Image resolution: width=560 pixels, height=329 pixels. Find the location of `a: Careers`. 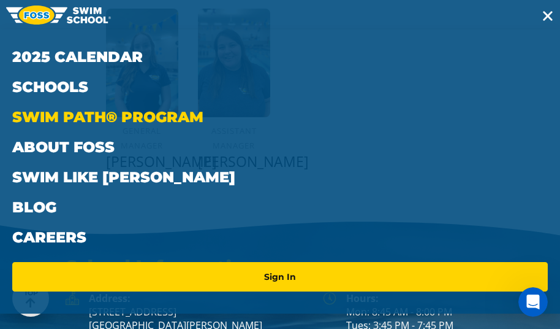

a: Careers is located at coordinates (280, 237).